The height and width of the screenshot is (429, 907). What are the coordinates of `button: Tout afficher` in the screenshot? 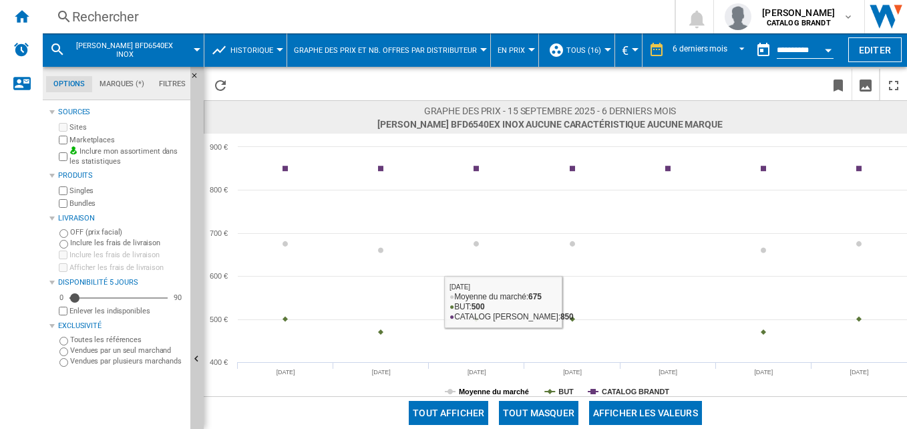 It's located at (448, 413).